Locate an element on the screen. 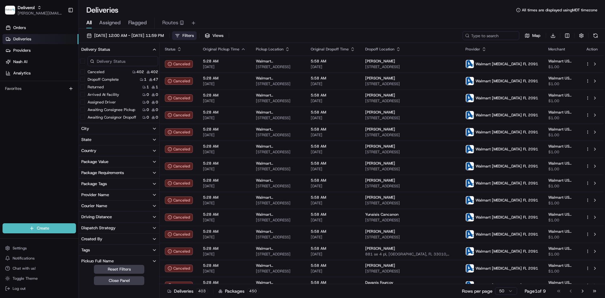 This screenshot has width=605, height=298. label: Arrived At Facility is located at coordinates (103, 95).